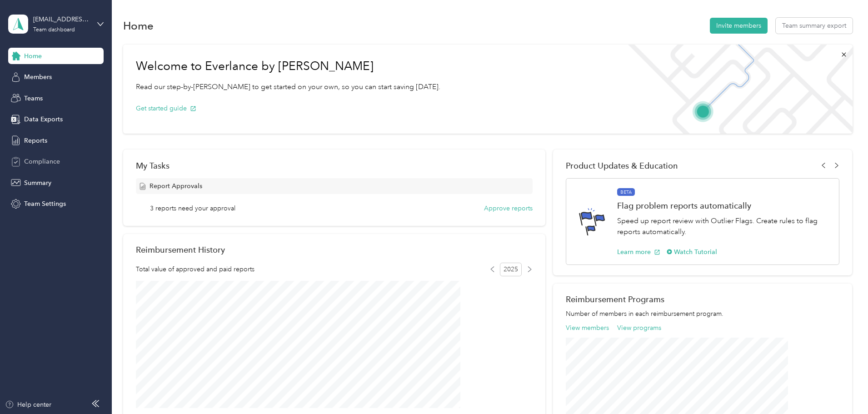  What do you see at coordinates (639, 327) in the screenshot?
I see `button: View programs` at bounding box center [639, 327].